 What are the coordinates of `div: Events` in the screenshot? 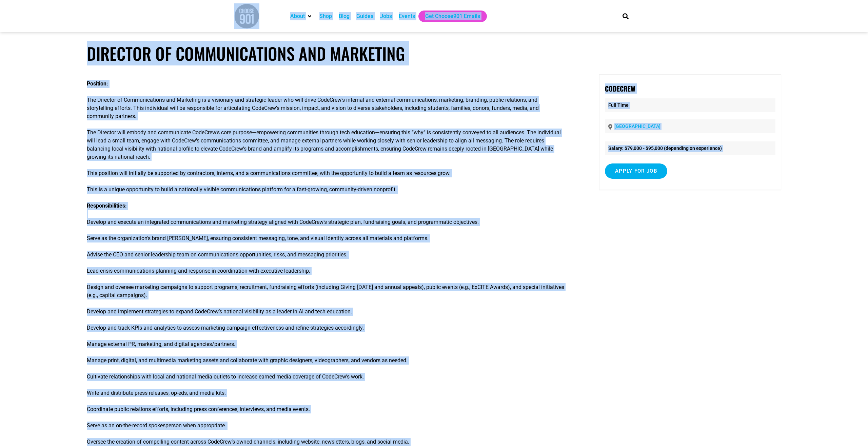 It's located at (407, 16).